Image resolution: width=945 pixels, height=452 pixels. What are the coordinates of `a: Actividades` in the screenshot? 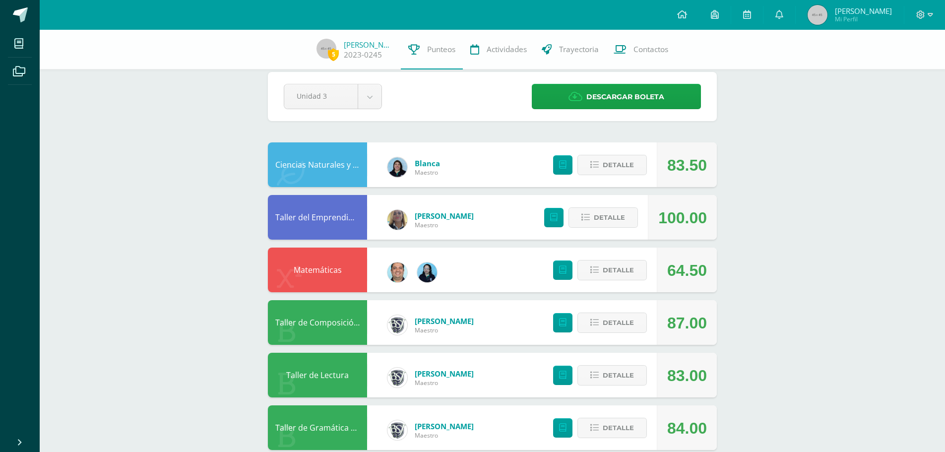 It's located at (498, 50).